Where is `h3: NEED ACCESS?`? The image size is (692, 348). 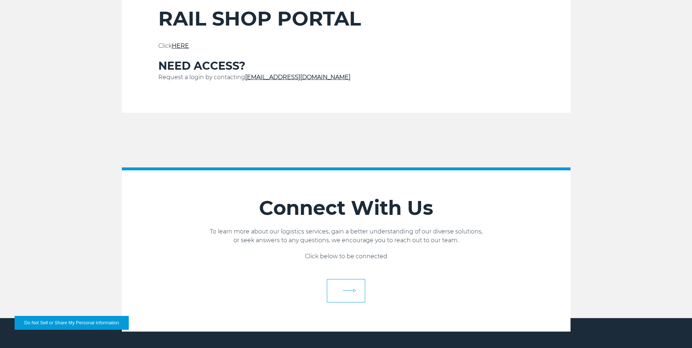
h3: NEED ACCESS? is located at coordinates (346, 66).